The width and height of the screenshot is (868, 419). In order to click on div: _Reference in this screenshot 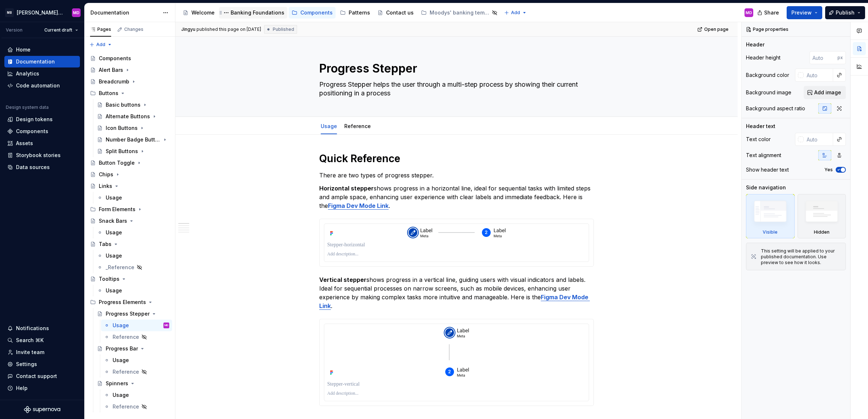, I will do `click(120, 267)`.